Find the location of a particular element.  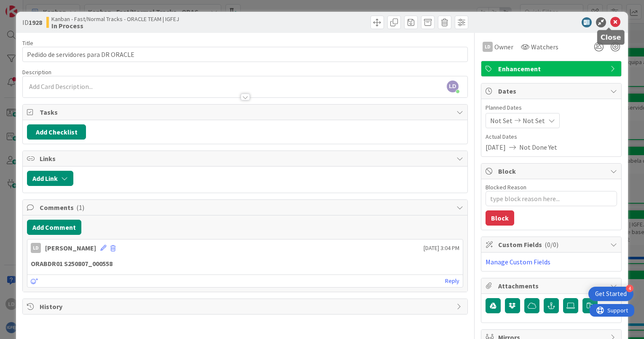

span: ( 0/0 ) is located at coordinates (551, 244).